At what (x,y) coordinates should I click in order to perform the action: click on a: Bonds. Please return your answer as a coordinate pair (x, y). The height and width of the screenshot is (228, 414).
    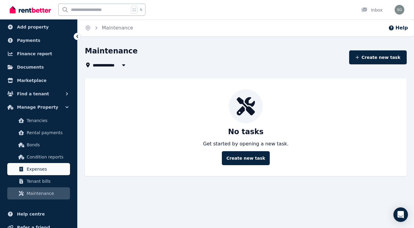
    Looking at the image, I should click on (38, 144).